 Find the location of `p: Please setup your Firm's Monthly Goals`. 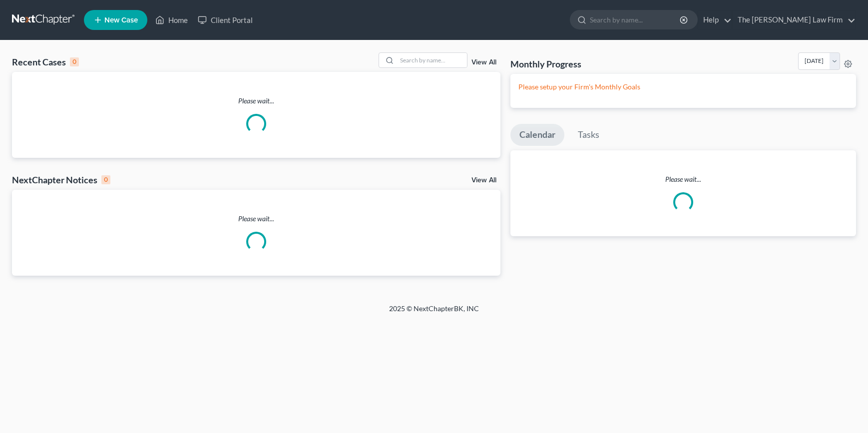

p: Please setup your Firm's Monthly Goals is located at coordinates (683, 87).